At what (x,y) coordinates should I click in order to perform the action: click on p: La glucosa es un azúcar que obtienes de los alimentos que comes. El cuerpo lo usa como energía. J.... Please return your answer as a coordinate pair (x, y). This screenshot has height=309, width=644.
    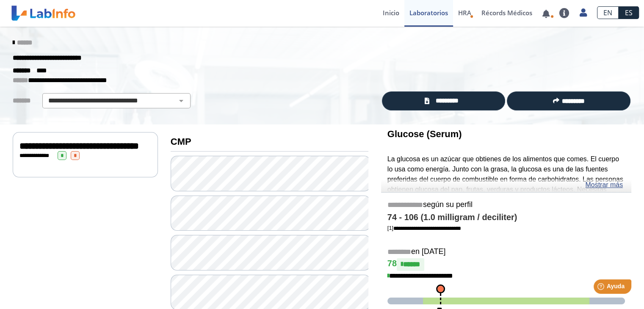
    Looking at the image, I should click on (506, 189).